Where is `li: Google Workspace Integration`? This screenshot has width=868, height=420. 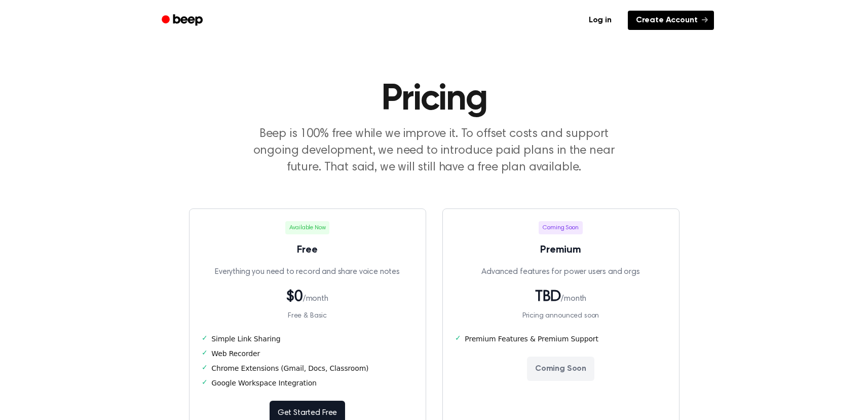
li: Google Workspace Integration is located at coordinates (307, 383).